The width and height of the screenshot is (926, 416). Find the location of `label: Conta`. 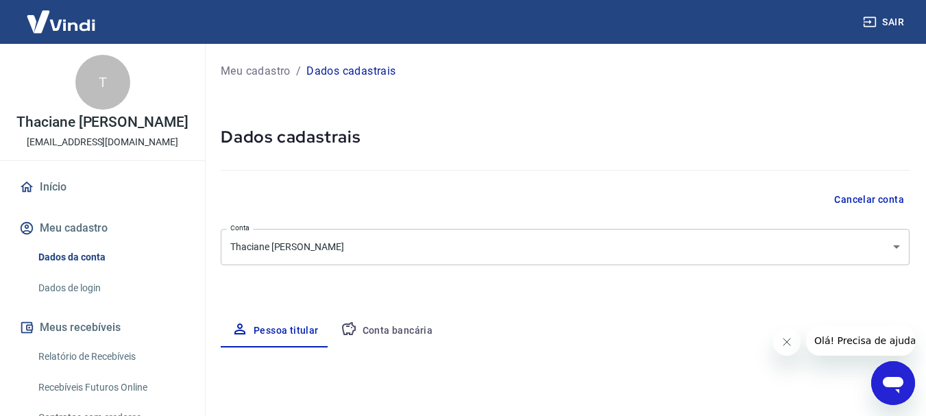

label: Conta is located at coordinates (240, 228).